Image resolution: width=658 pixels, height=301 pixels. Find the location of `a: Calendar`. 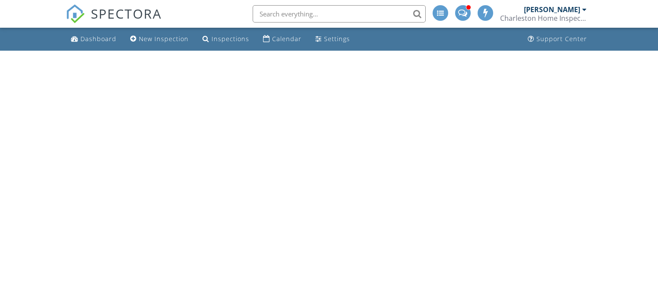

a: Calendar is located at coordinates (282, 39).